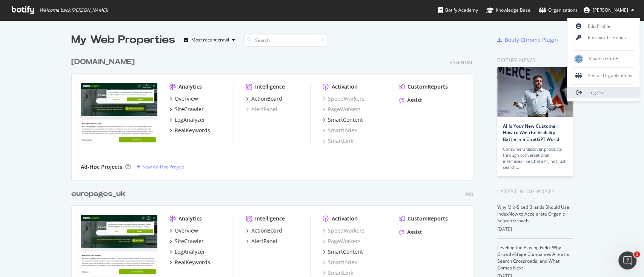 This screenshot has width=644, height=277. Describe the element at coordinates (604, 26) in the screenshot. I see `a: Edit Profile` at that location.